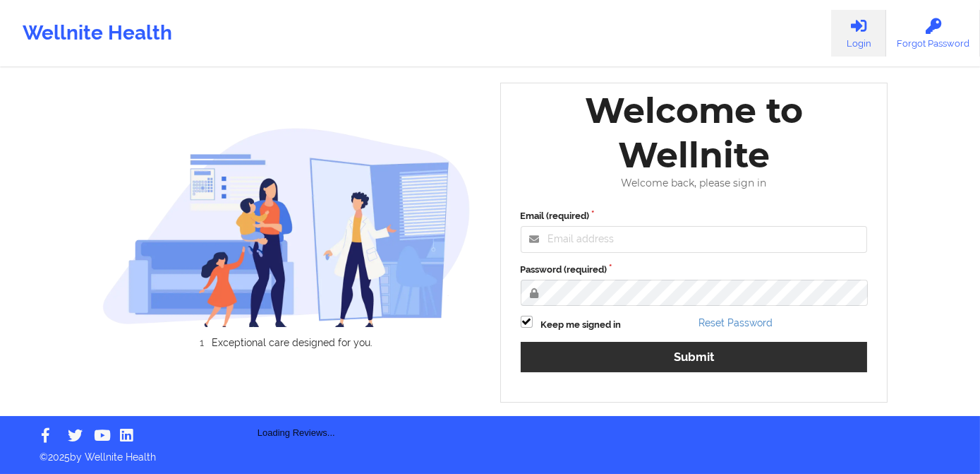  Describe the element at coordinates (293, 342) in the screenshot. I see `li: Exceptional care designed for you.` at that location.